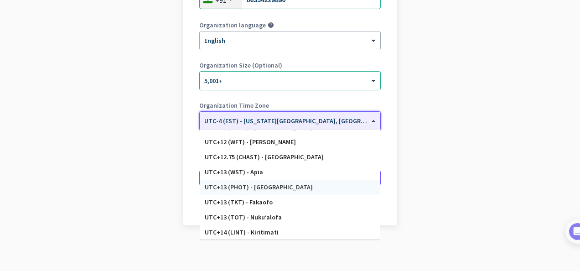  Describe the element at coordinates (290, 217) in the screenshot. I see `div: UTC+13 (TOT) - Nuku‘alofa` at that location.